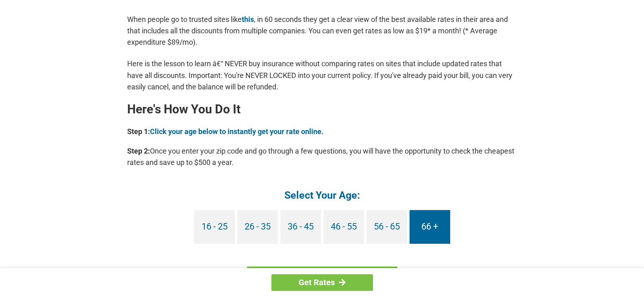 The height and width of the screenshot is (297, 644). I want to click on a: Get Rates, so click(322, 283).